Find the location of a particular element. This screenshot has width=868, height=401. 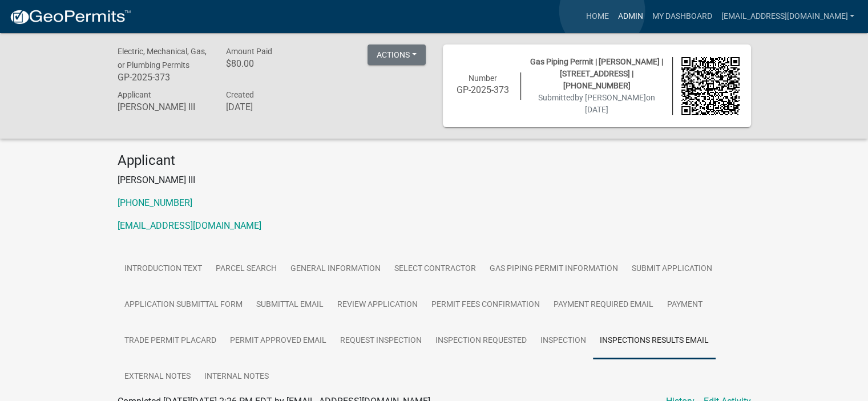

a: Application Submittal Form is located at coordinates (183, 305).